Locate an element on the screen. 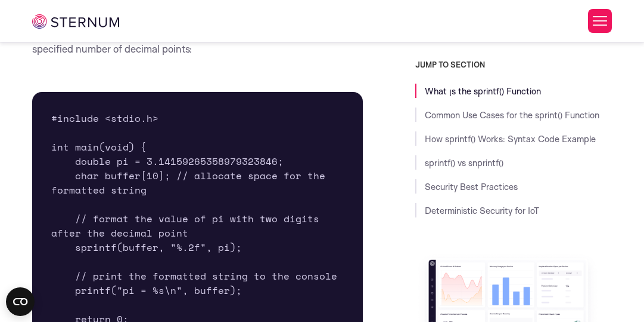 The image size is (644, 322). button: Toggle Menu is located at coordinates (600, 21).